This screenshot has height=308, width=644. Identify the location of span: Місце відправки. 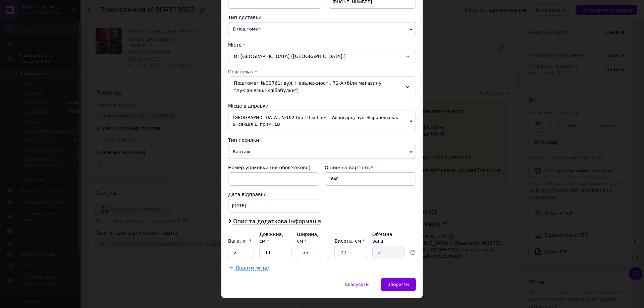
(248, 106).